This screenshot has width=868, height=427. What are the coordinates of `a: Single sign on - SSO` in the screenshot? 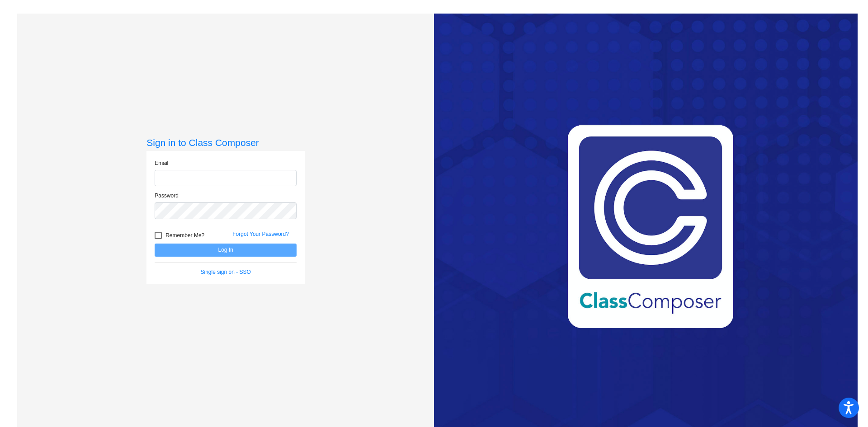 It's located at (226, 272).